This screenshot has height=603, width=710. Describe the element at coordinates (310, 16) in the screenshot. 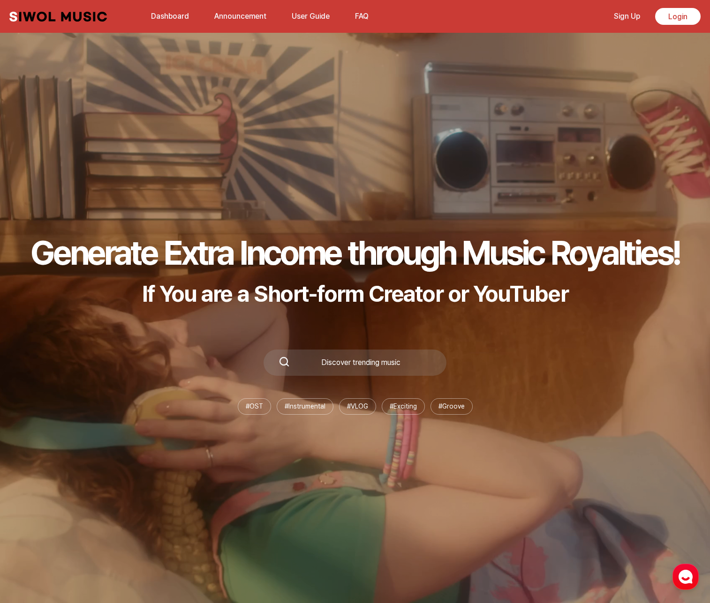

I see `a: User Guide` at that location.